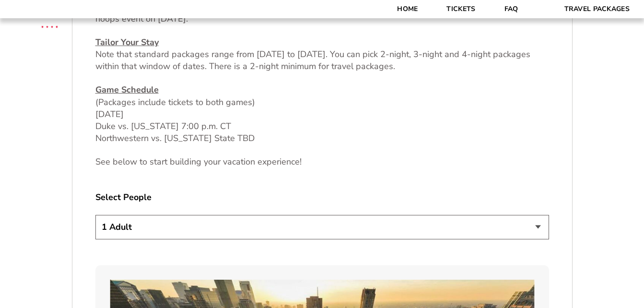 This screenshot has height=308, width=644. I want to click on u: Game Schedule, so click(127, 90).